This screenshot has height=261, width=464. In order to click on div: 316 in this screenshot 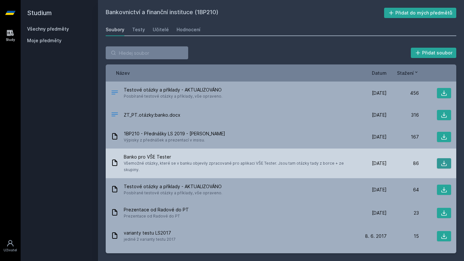, I will do `click(403, 115)`.